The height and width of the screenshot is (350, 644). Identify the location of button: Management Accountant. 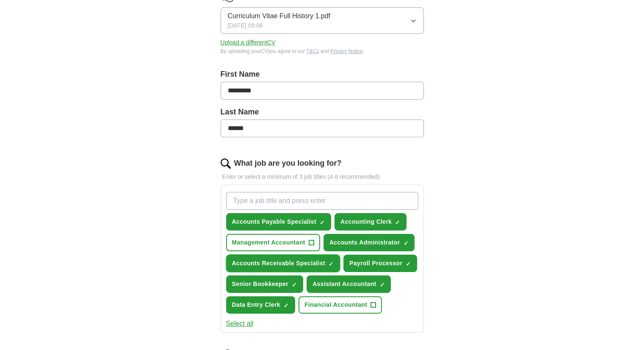
(273, 243).